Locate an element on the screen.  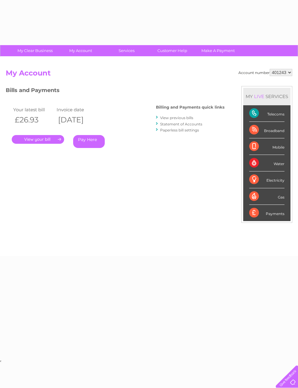
div: Electricity is located at coordinates (267, 180).